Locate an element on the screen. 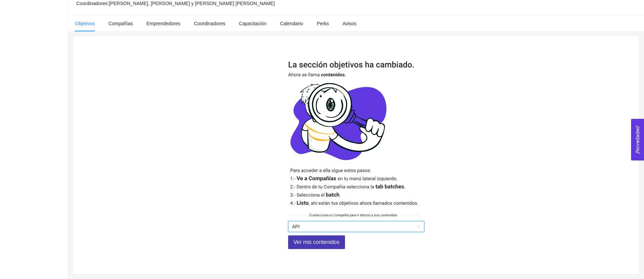 The width and height of the screenshot is (644, 279). span: Perks is located at coordinates (323, 23).